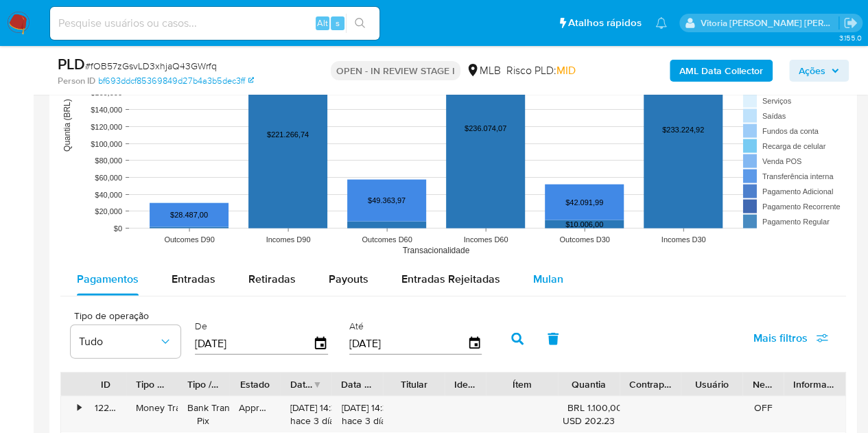  What do you see at coordinates (76, 81) in the screenshot?
I see `b: Person ID` at bounding box center [76, 81].